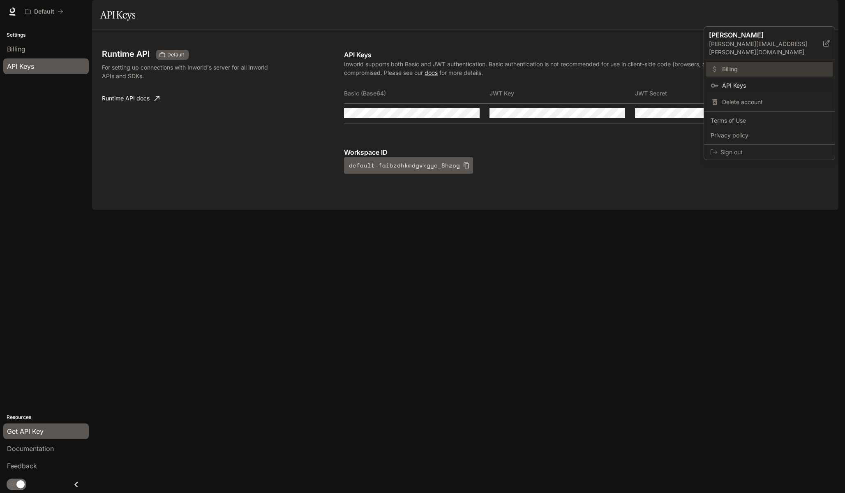 Image resolution: width=845 pixels, height=493 pixels. Describe the element at coordinates (770, 120) in the screenshot. I see `span: Terms of Use` at that location.